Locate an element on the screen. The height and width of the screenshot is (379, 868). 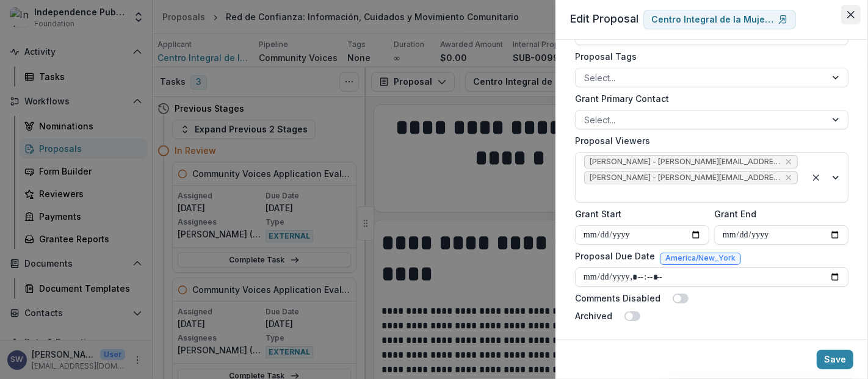
span: America/New_York is located at coordinates (700, 258).